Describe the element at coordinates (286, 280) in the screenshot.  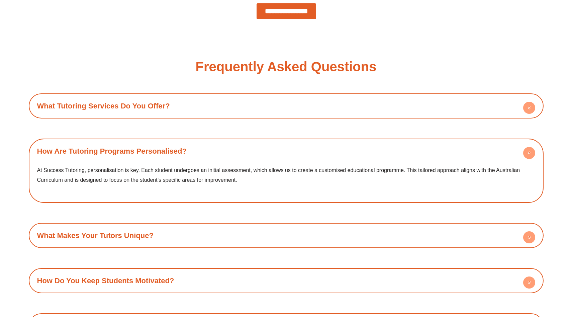
I see `h4: How Do You Keep Students Motivated?` at that location.